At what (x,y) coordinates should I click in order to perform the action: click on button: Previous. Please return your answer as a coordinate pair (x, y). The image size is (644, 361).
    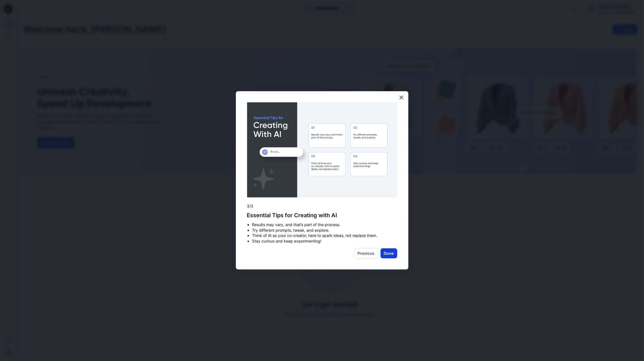
    Looking at the image, I should click on (366, 254).